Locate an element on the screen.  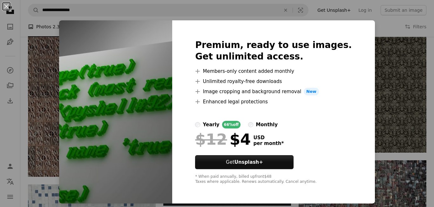
h2: Premium, ready to use images. Get unlimited access. is located at coordinates (273, 51).